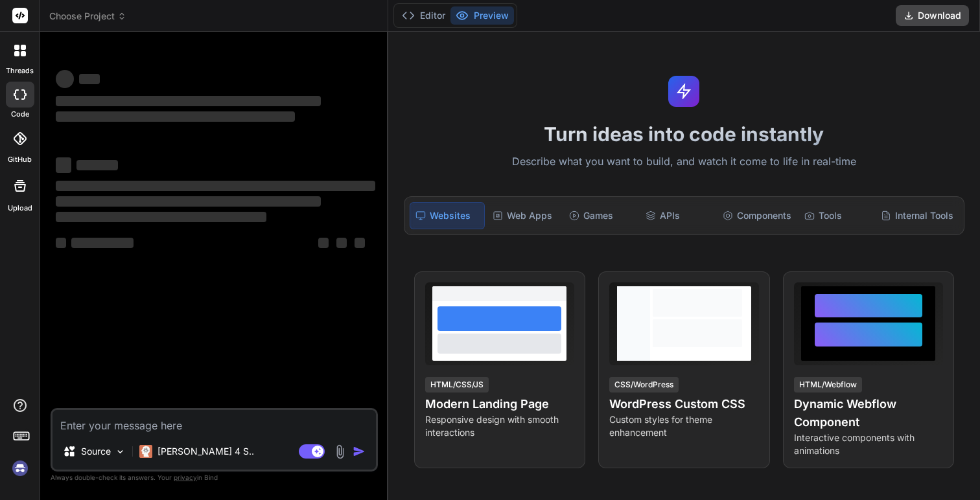 This screenshot has height=500, width=980. Describe the element at coordinates (525, 216) in the screenshot. I see `div: Web Apps` at that location.